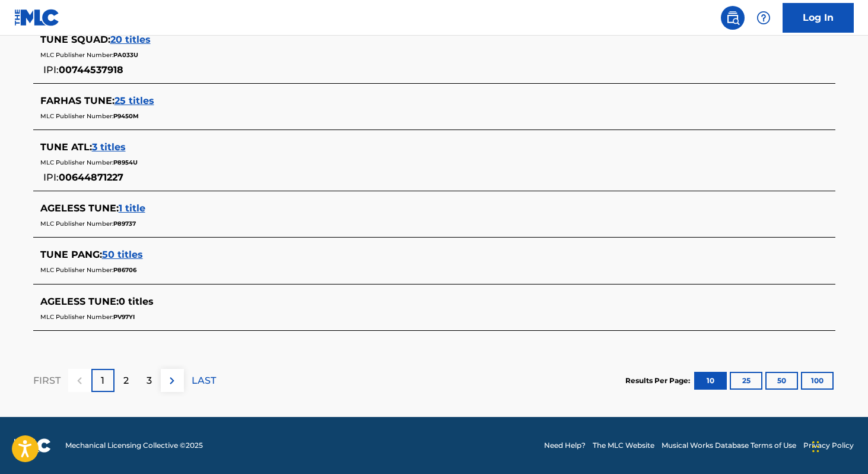  What do you see at coordinates (565, 445) in the screenshot?
I see `a: Need Help?` at bounding box center [565, 445].